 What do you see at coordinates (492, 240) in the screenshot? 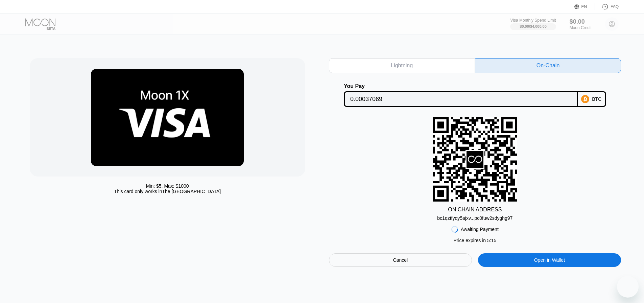
I see `span: 5 : 15` at bounding box center [492, 240].